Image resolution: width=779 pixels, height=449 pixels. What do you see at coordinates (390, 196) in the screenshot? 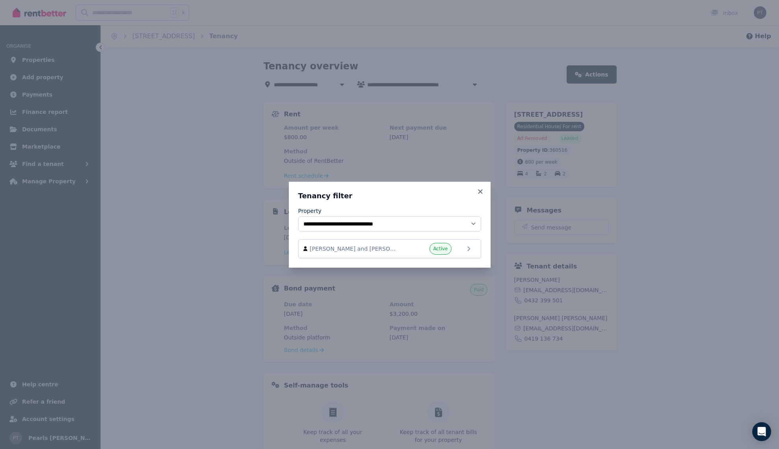
I see `h3: Tenancy filter` at bounding box center [390, 196].